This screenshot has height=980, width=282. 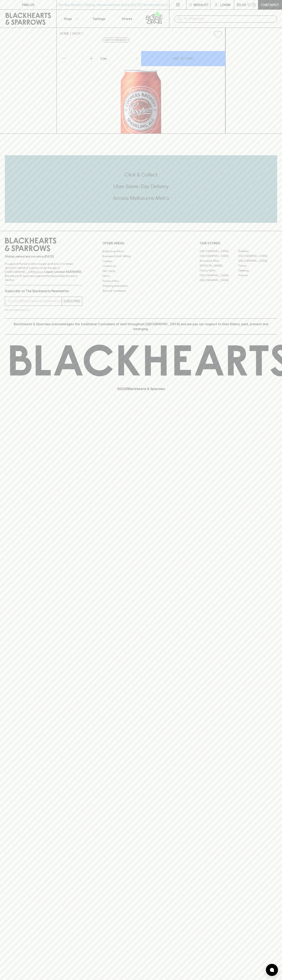 What do you see at coordinates (141, 87) in the screenshot?
I see `img: 16917.png` at bounding box center [141, 87].